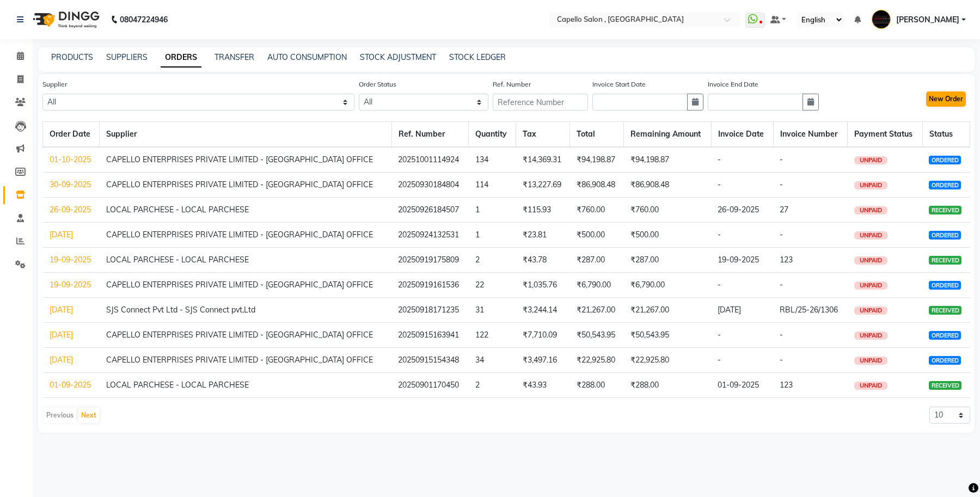  What do you see at coordinates (430, 135) in the screenshot?
I see `th: Ref. Number` at bounding box center [430, 135].